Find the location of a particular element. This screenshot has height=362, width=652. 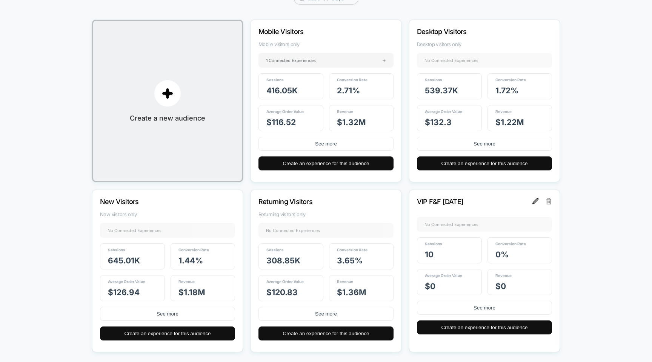

span: 0 % is located at coordinates (502, 254).